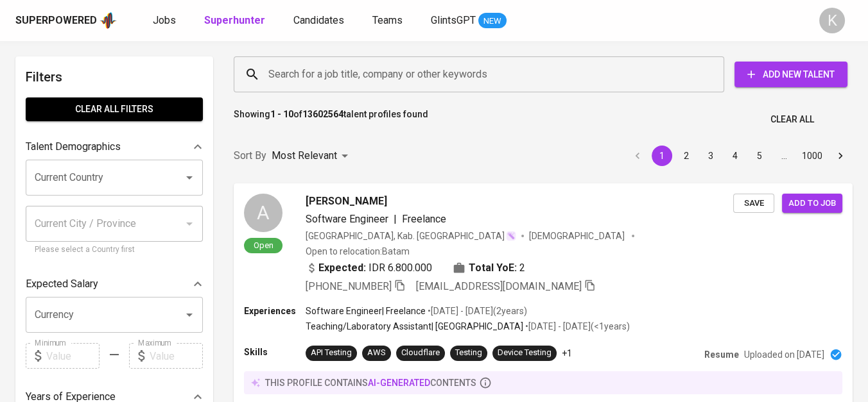  Describe the element at coordinates (234, 20) in the screenshot. I see `b: Superhunter` at that location.